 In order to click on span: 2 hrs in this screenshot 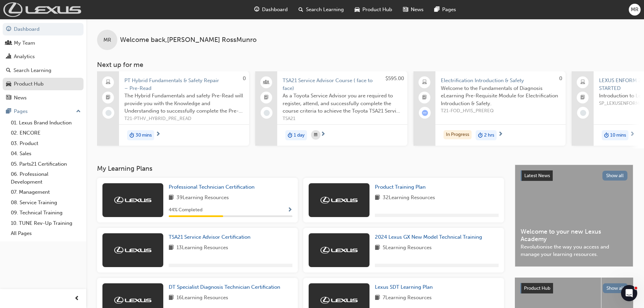, I will do `click(489, 135)`.